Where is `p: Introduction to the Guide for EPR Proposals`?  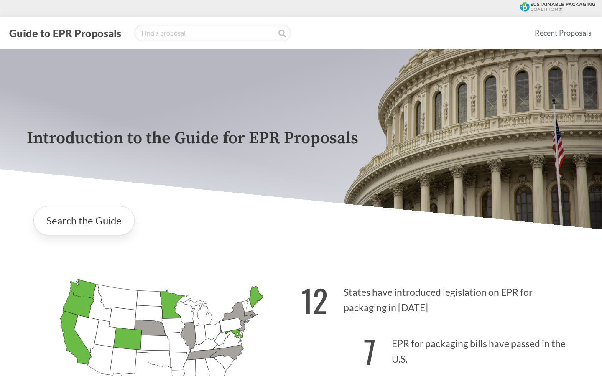
p: Introduction to the Guide for EPR Proposals is located at coordinates (301, 138).